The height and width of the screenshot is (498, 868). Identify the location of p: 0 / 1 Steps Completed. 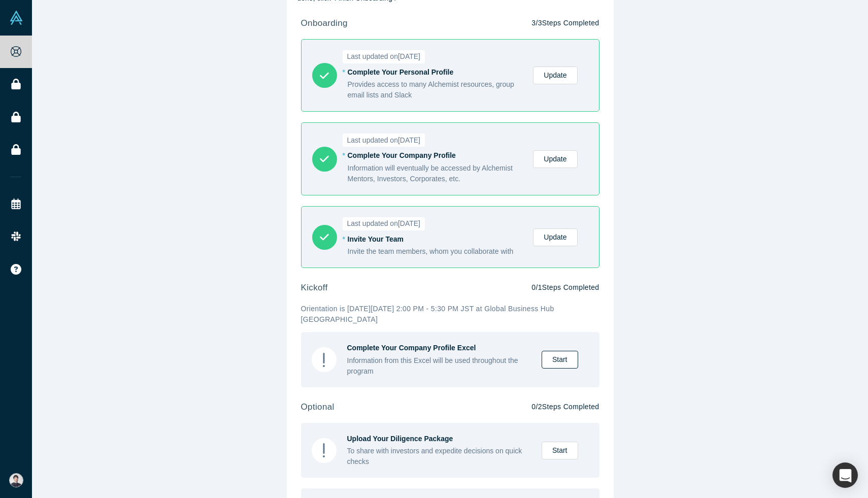
(565, 287).